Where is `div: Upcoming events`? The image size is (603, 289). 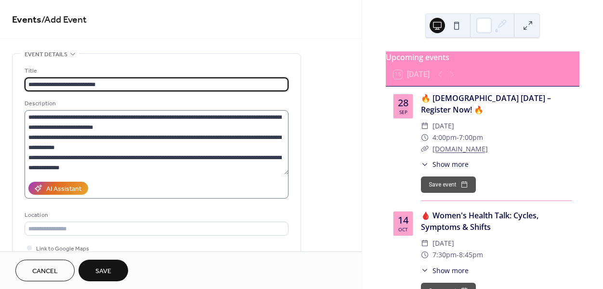 div: Upcoming events is located at coordinates (482, 57).